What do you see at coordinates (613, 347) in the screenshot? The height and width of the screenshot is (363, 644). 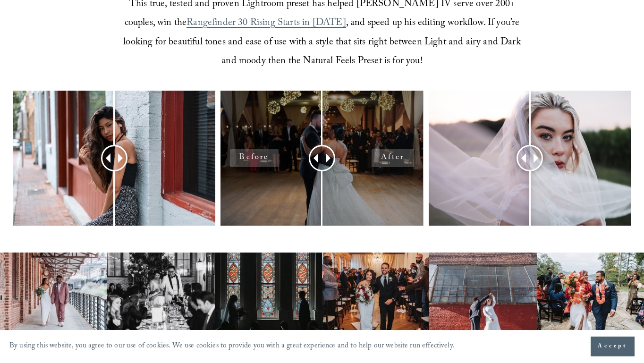 I see `button: Accept` at bounding box center [613, 347].